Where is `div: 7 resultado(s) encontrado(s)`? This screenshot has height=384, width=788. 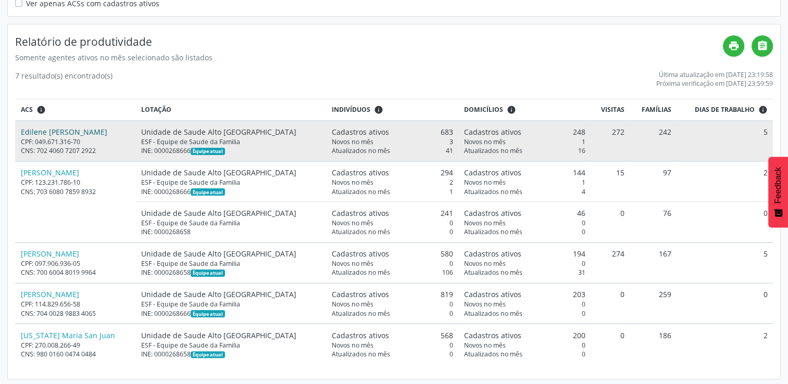 div: 7 resultado(s) encontrado(s) is located at coordinates (64, 79).